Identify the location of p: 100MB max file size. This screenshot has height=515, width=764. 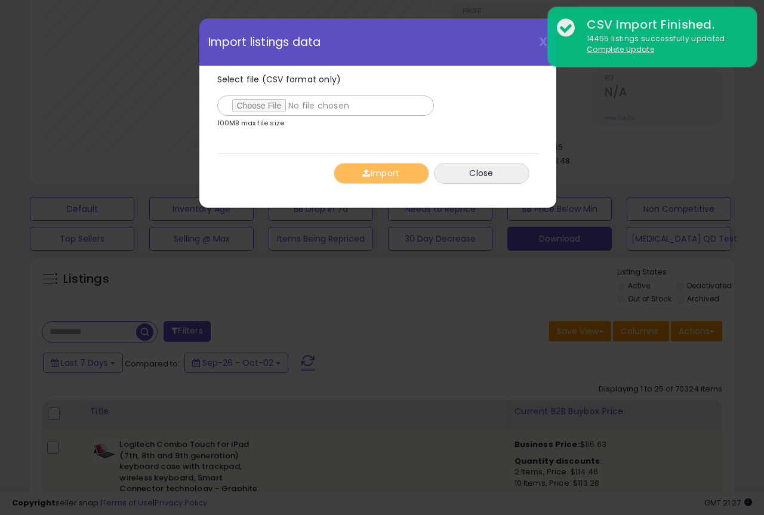
(251, 123).